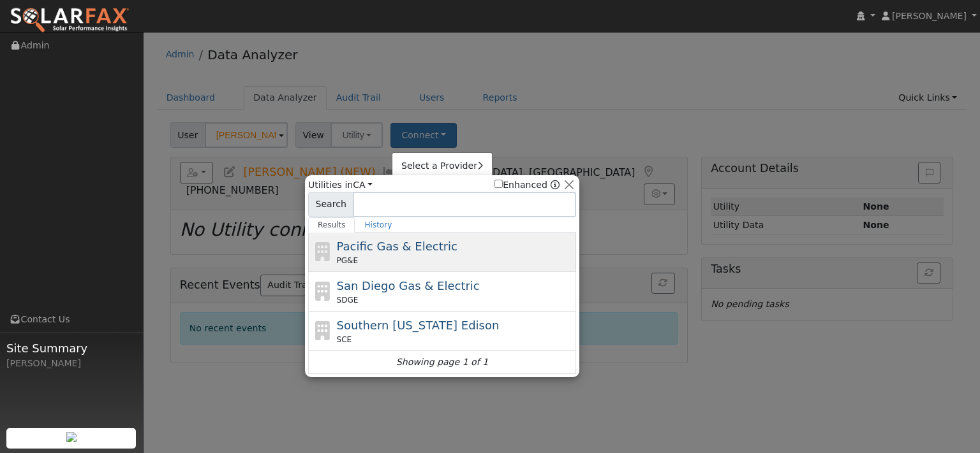 This screenshot has height=453, width=980. I want to click on span: PG&E, so click(347, 261).